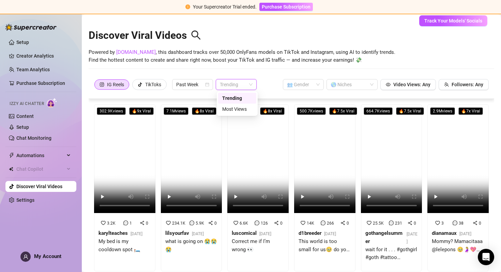 This screenshot has width=501, height=272. I want to click on span: thunderbolt, so click(12, 155).